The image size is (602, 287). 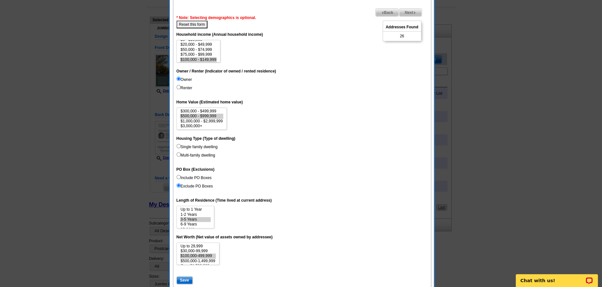 I want to click on button: Open LiveChat chat widget, so click(x=78, y=14).